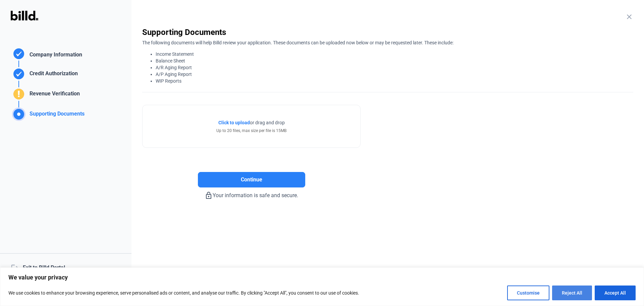 The image size is (644, 306). Describe the element at coordinates (252, 180) in the screenshot. I see `span: Continue` at that location.